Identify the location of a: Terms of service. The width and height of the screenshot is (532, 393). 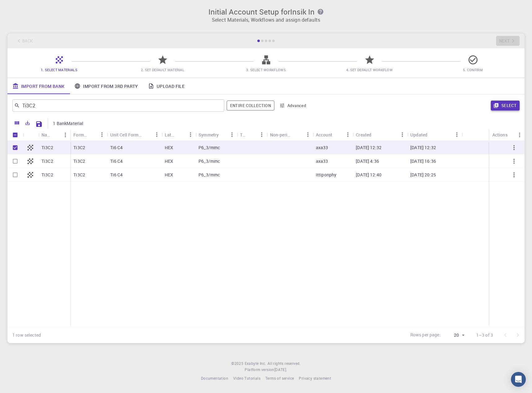
(280, 379).